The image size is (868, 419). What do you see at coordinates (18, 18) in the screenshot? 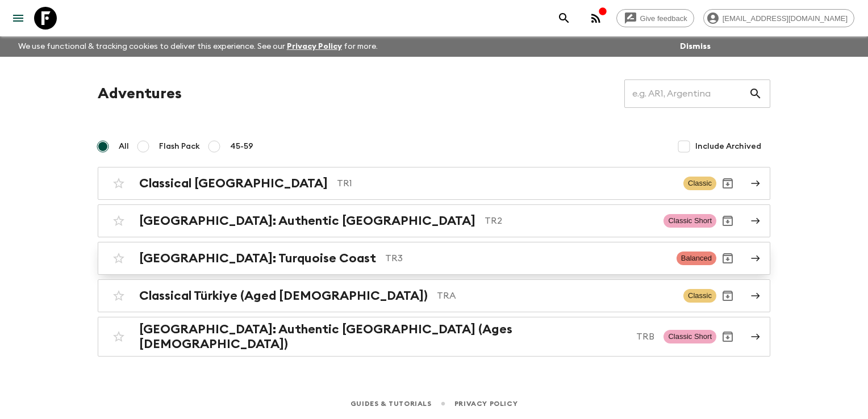
I see `button: menu` at bounding box center [18, 18].